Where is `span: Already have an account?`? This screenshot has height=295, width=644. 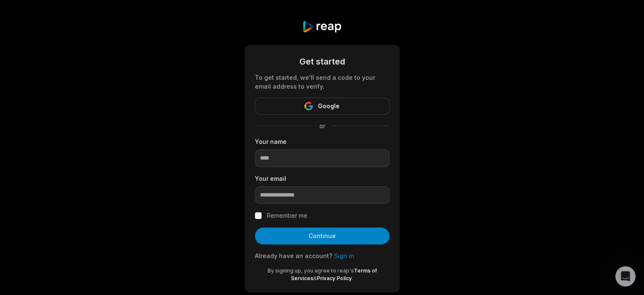
span: Already have an account? is located at coordinates (293, 255).